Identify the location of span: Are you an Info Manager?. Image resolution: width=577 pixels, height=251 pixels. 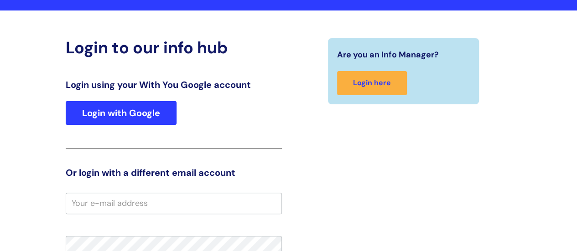
(388, 55).